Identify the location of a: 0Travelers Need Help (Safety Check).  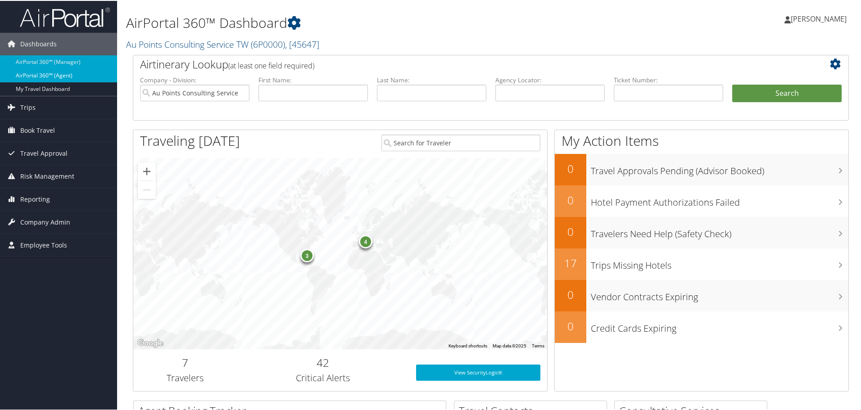
(702, 232).